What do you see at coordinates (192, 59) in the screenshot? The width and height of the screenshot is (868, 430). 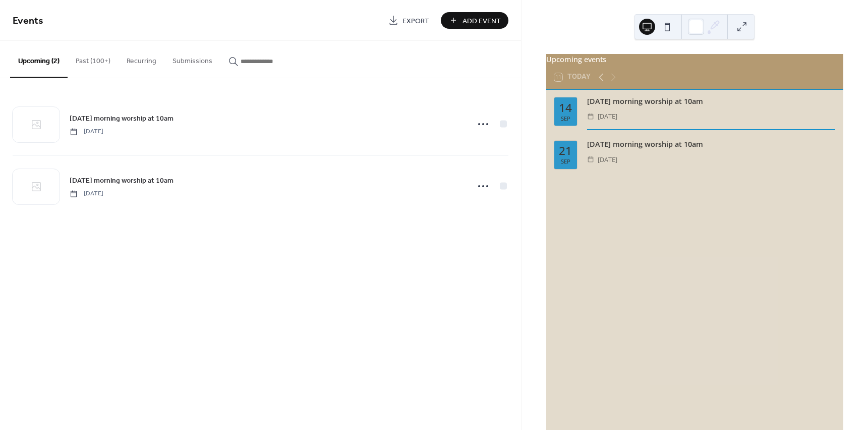 I see `button: Submissions` at bounding box center [192, 59].